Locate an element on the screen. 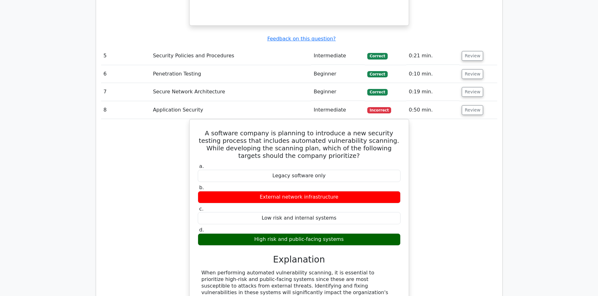  td: 8 is located at coordinates (126, 110).